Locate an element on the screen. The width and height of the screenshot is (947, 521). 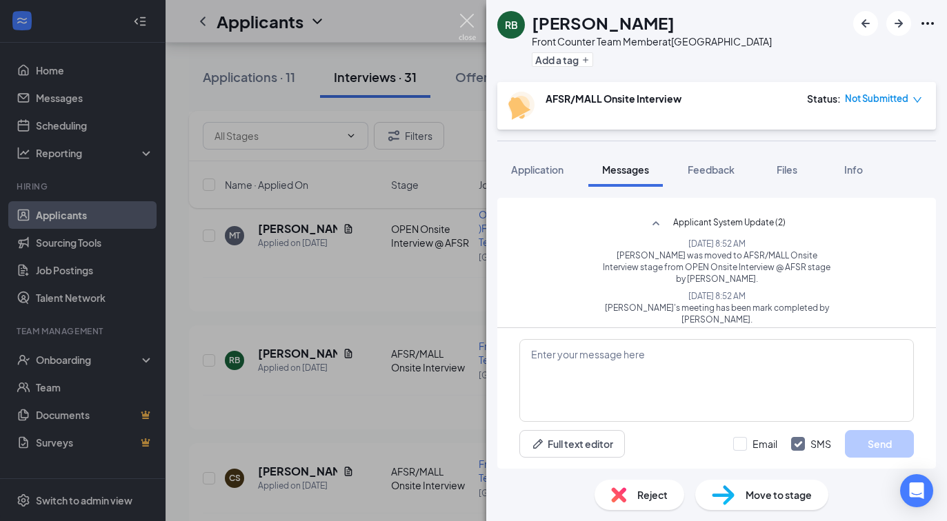
button: Send is located at coordinates (879, 444).